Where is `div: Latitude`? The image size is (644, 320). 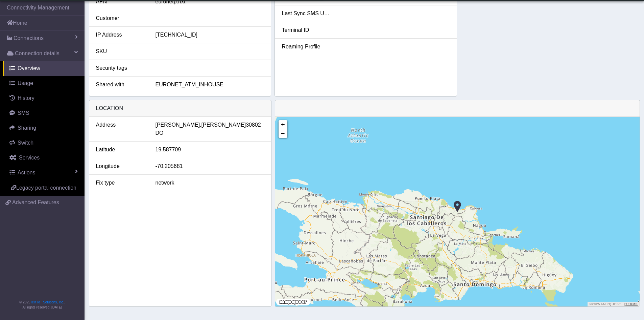
div: Latitude is located at coordinates (120, 150).